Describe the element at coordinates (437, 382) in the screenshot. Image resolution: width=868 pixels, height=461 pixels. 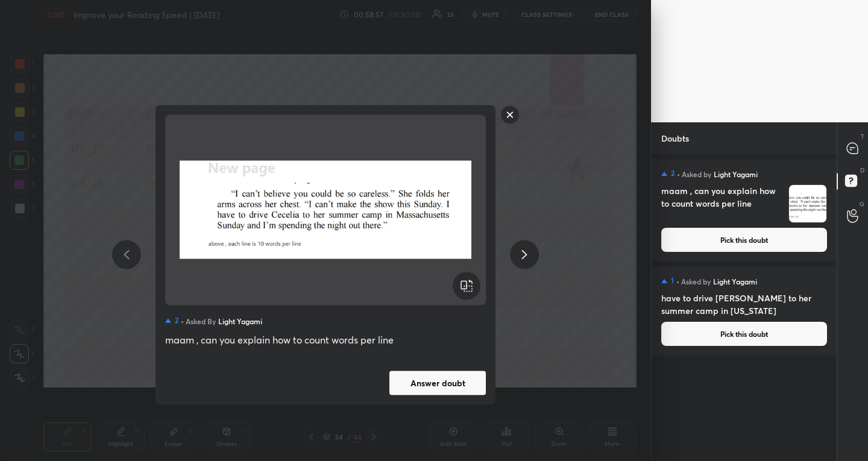
I see `button: Answer doubt` at that location.